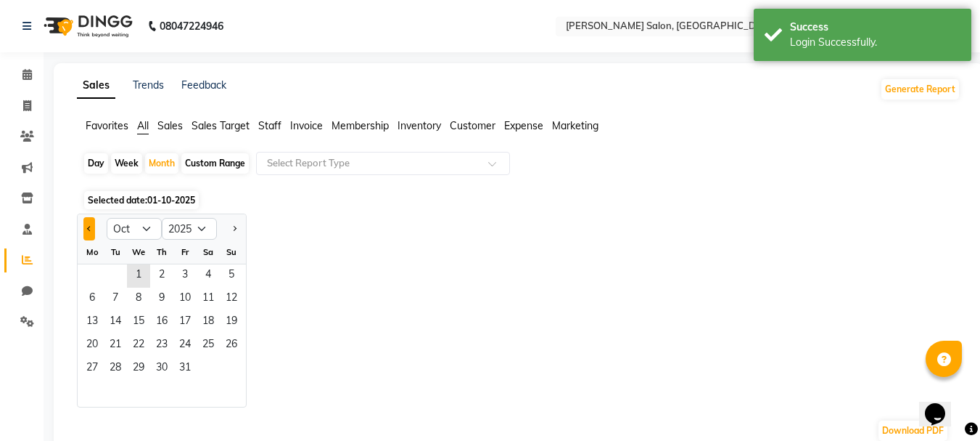 The image size is (980, 441). I want to click on a: Sales, so click(96, 86).